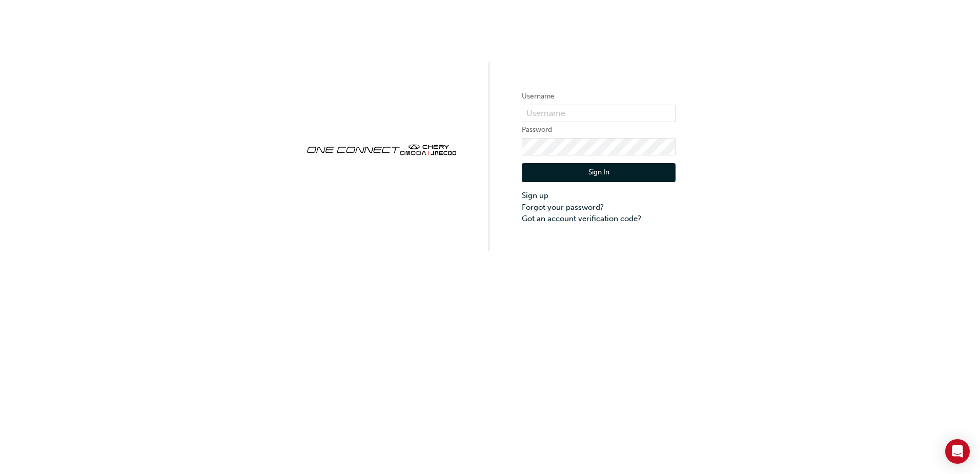 The image size is (980, 474). I want to click on a: Got an account verification code?, so click(599, 218).